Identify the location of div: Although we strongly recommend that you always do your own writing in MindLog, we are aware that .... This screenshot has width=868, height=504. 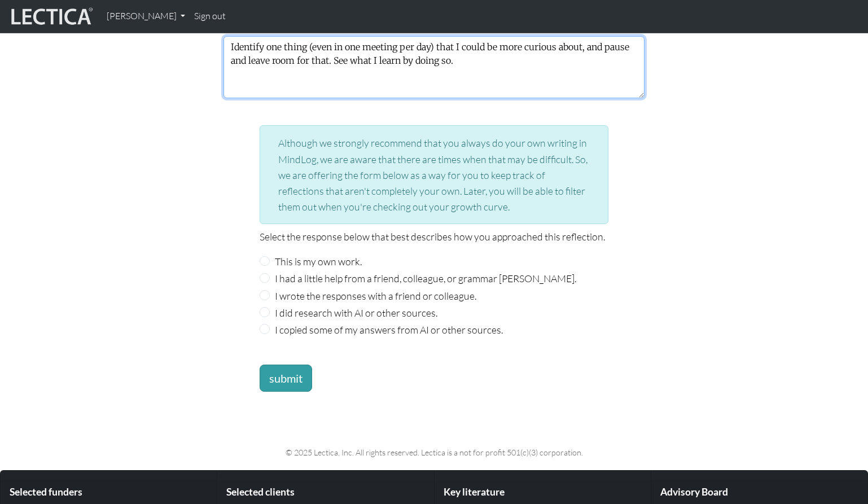
(434, 174).